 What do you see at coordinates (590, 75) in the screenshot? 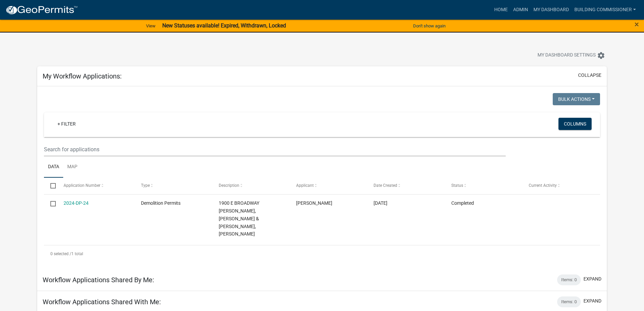
I see `button: collapse` at bounding box center [590, 75].